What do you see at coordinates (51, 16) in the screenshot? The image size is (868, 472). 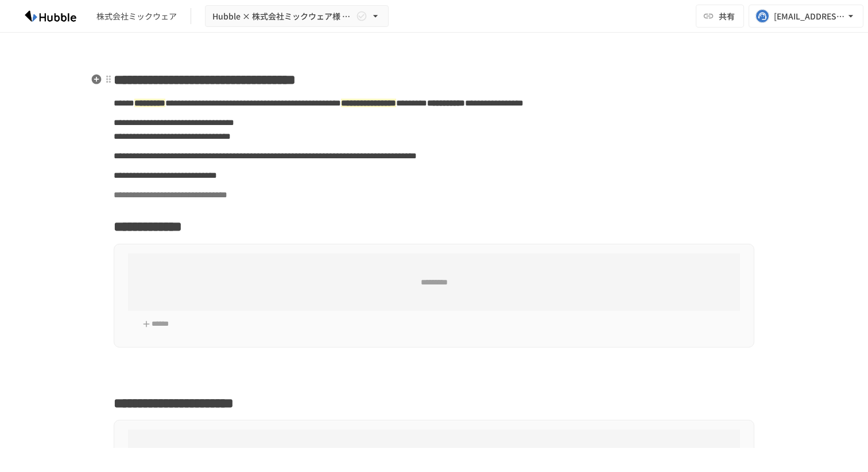 I see `img: HzDRNkGCf7KYO4GfwKnzITak6oVsp5RHeZBEM1dQFiQ` at bounding box center [51, 16].